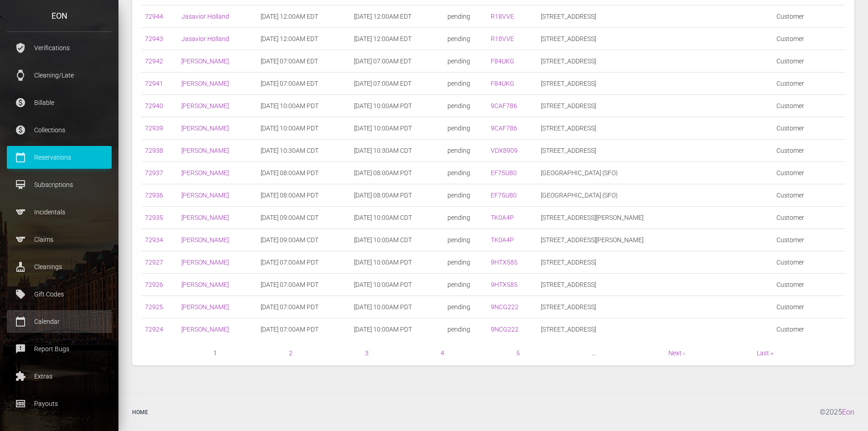 The height and width of the screenshot is (431, 868). I want to click on a: 72927, so click(154, 262).